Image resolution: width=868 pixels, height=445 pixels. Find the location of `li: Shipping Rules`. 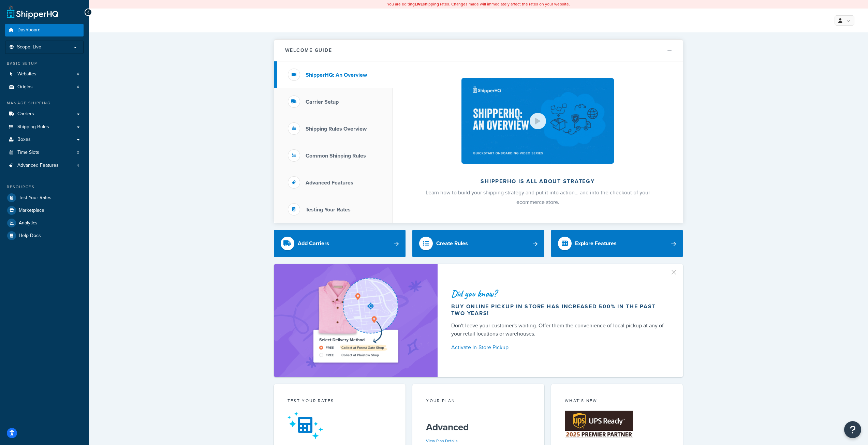

li: Shipping Rules is located at coordinates (44, 127).